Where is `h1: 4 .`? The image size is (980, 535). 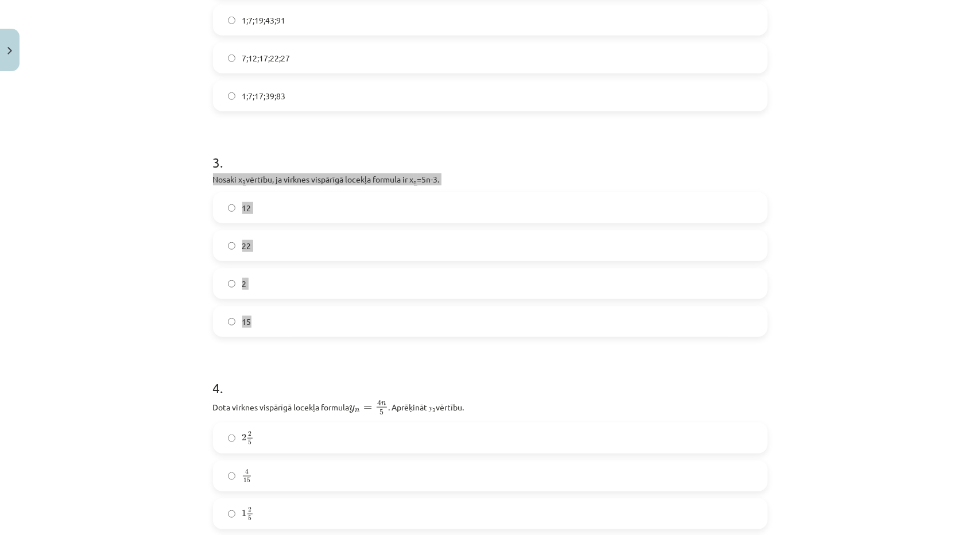
h1: 4 . is located at coordinates (490, 377).